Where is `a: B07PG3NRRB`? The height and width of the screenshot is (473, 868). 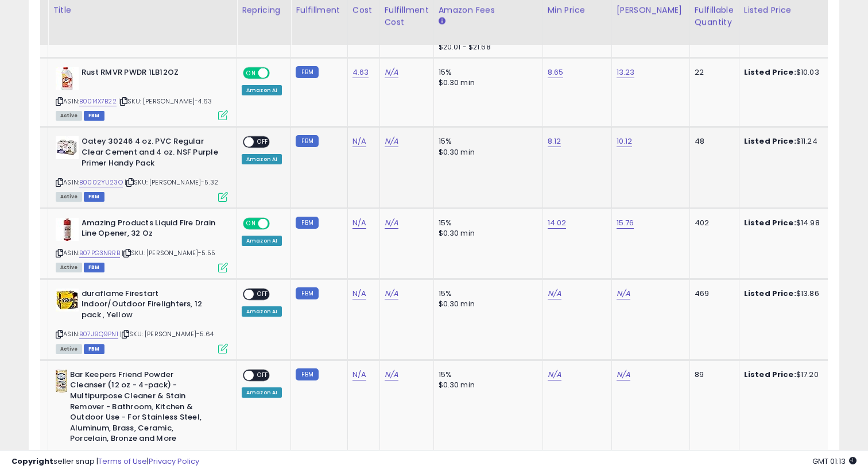 a: B07PG3NRRB is located at coordinates (99, 253).